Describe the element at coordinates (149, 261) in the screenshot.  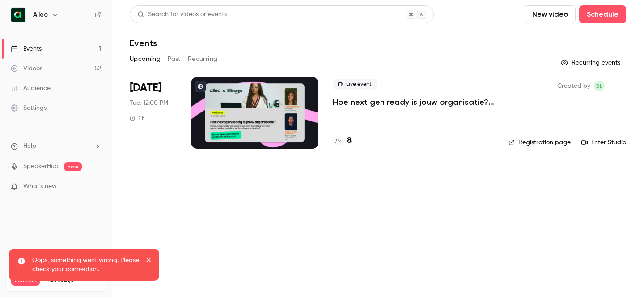
I see `button: close` at that location.